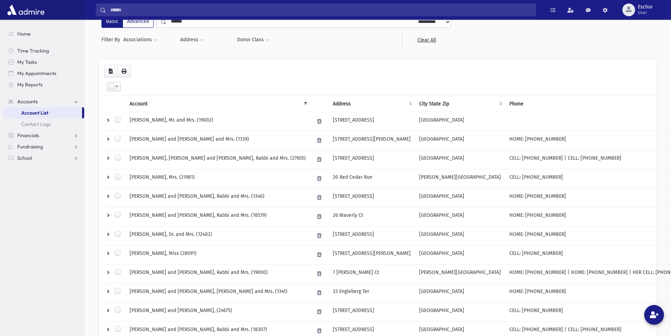 The width and height of the screenshot is (671, 336). What do you see at coordinates (43, 51) in the screenshot?
I see `a: Time Tracking` at bounding box center [43, 51].